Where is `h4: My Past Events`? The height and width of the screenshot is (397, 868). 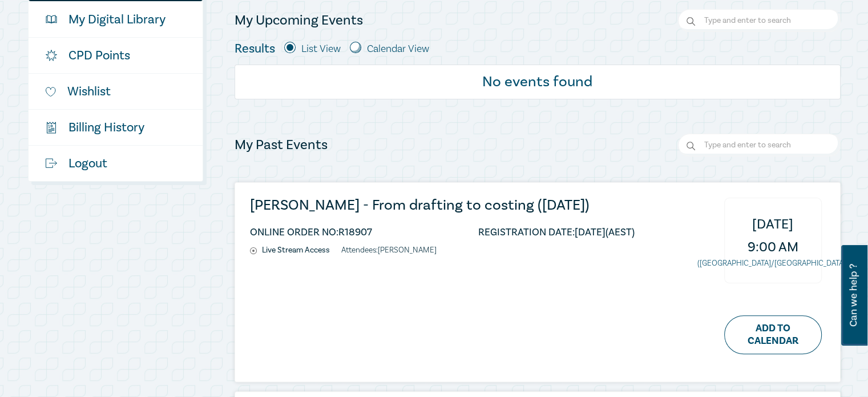 h4: My Past Events is located at coordinates (281, 145).